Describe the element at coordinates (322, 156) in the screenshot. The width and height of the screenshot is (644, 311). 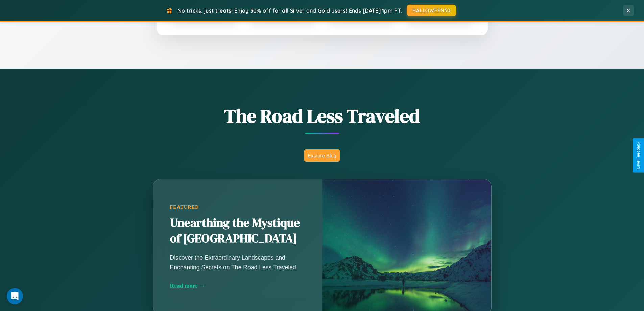
I see `button: Explore Blog` at that location.